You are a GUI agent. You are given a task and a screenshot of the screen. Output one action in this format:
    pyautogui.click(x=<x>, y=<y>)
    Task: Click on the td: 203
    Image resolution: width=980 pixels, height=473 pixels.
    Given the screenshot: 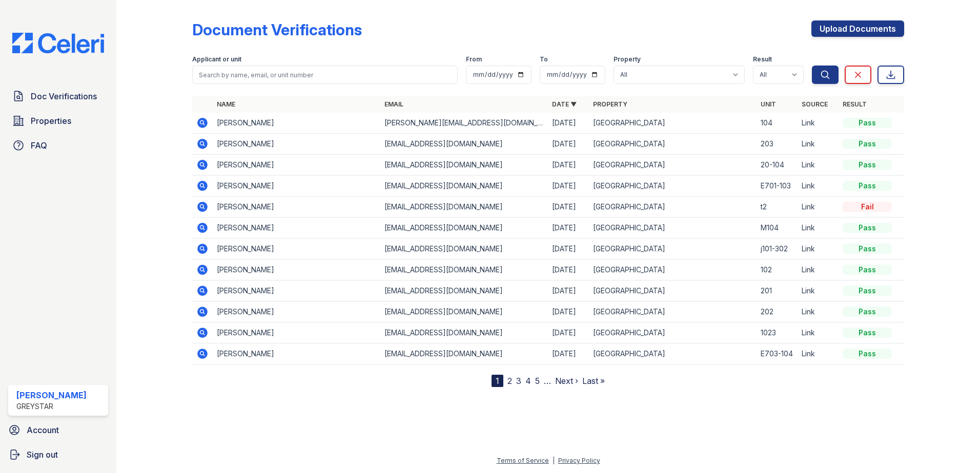 What is the action you would take?
    pyautogui.click(x=777, y=144)
    